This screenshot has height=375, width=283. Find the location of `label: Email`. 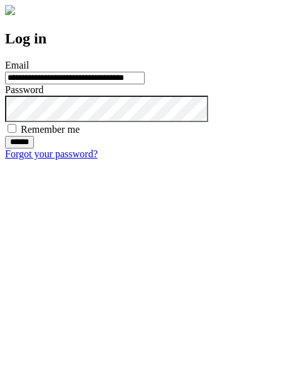

label: Email is located at coordinates (17, 65).